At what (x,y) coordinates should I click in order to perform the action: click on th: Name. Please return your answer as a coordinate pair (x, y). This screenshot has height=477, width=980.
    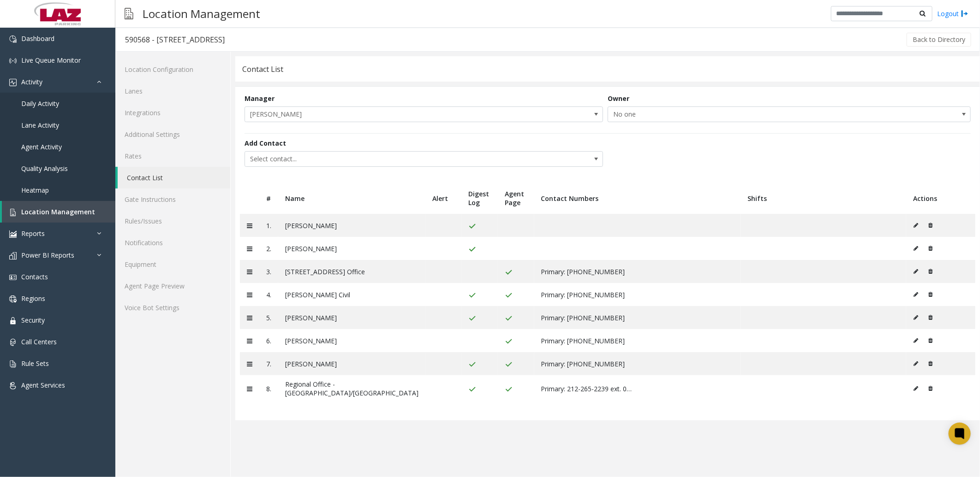
    Looking at the image, I should click on (352, 198).